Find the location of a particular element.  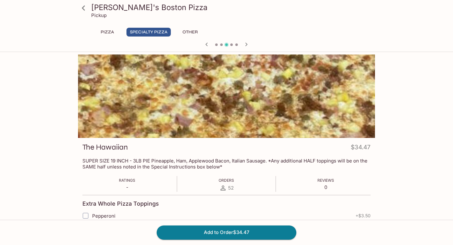

div: The Hawaiian is located at coordinates (227, 96).